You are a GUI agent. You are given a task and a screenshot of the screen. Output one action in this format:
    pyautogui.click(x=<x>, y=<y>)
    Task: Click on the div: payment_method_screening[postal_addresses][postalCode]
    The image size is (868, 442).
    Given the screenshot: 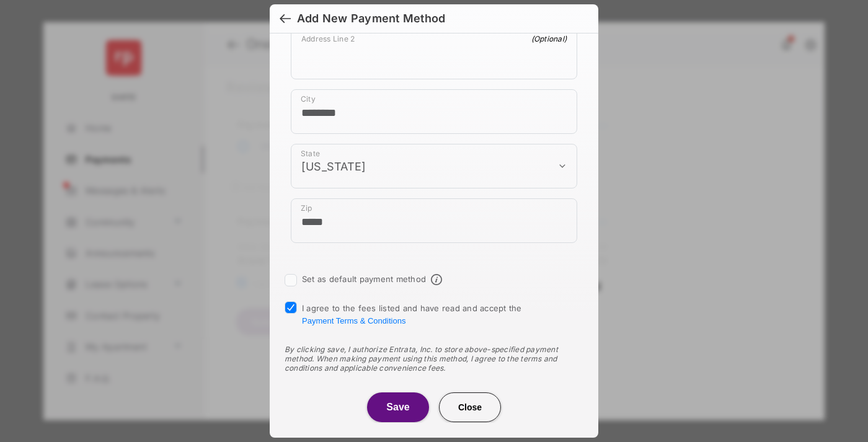 What is the action you would take?
    pyautogui.click(x=434, y=221)
    